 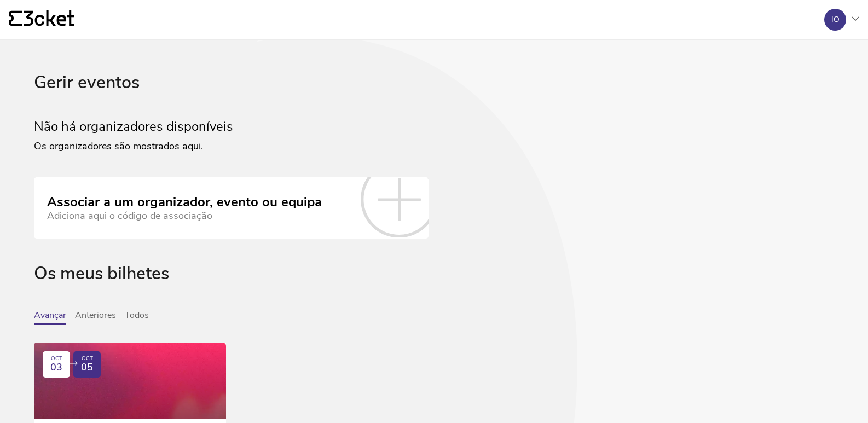 I want to click on div: Os meus bilhetes, so click(x=434, y=287).